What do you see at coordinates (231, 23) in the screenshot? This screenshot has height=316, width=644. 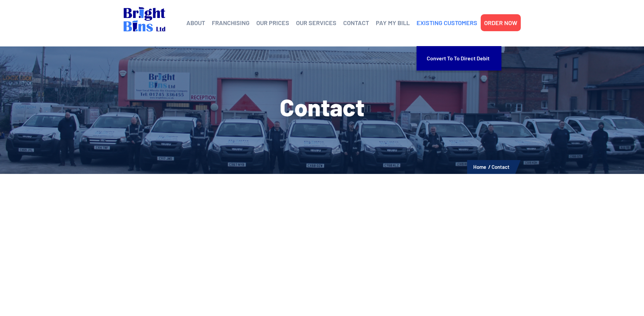 I see `a: FRANCHISING` at bounding box center [231, 23].